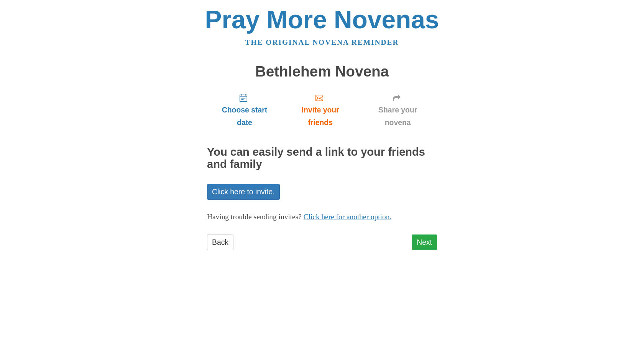 The width and height of the screenshot is (644, 355). Describe the element at coordinates (254, 217) in the screenshot. I see `span: Having trouble sending invites?` at that location.